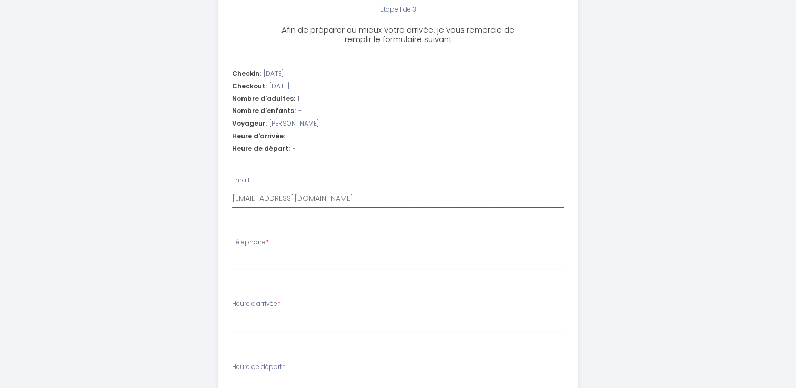 The image size is (796, 388). What do you see at coordinates (261, 149) in the screenshot?
I see `span: Heure de départ:` at bounding box center [261, 149].